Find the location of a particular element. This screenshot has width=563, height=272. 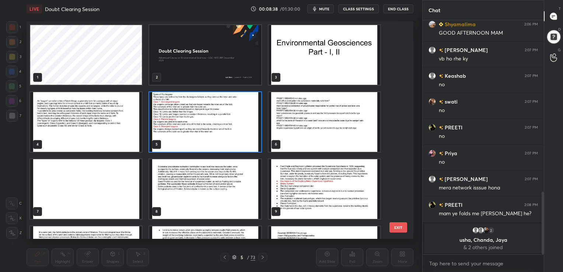

img: 7a2bbb78-8969-11f0-9fa0-3eff20664968.jpg is located at coordinates (205, 55).